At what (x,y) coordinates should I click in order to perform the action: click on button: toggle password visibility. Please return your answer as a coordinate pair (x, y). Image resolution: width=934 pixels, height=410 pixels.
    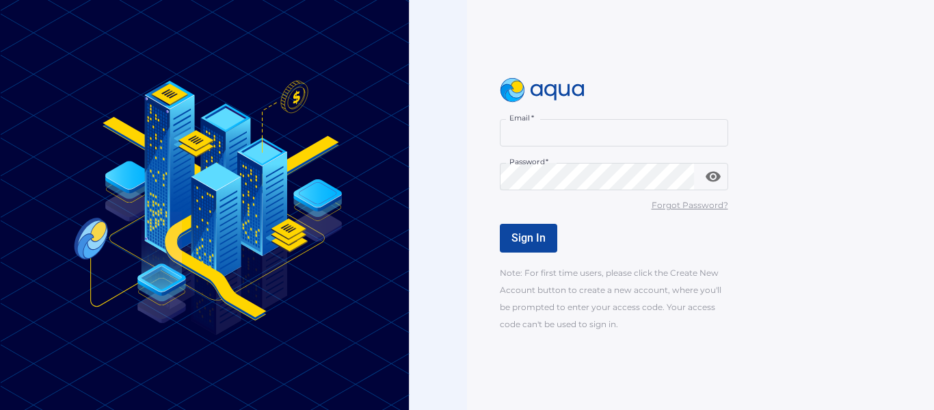
    Looking at the image, I should click on (713, 176).